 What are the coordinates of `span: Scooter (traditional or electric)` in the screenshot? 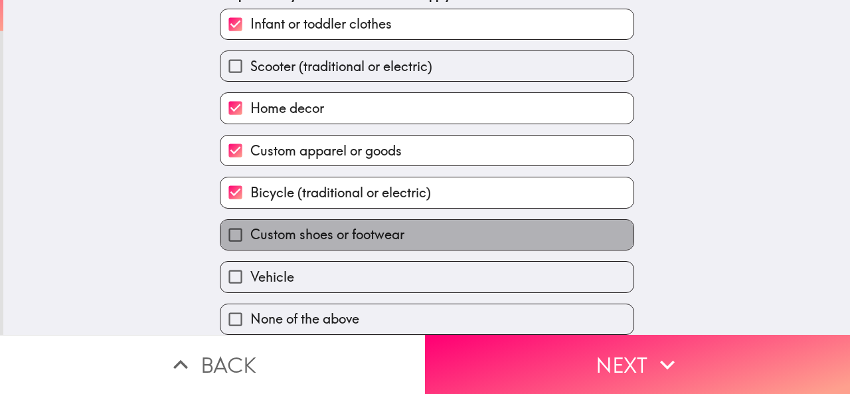 It's located at (341, 66).